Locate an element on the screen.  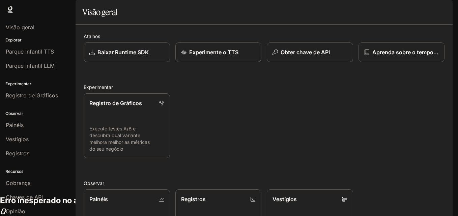
font: Visão geral is located at coordinates (100, 12).